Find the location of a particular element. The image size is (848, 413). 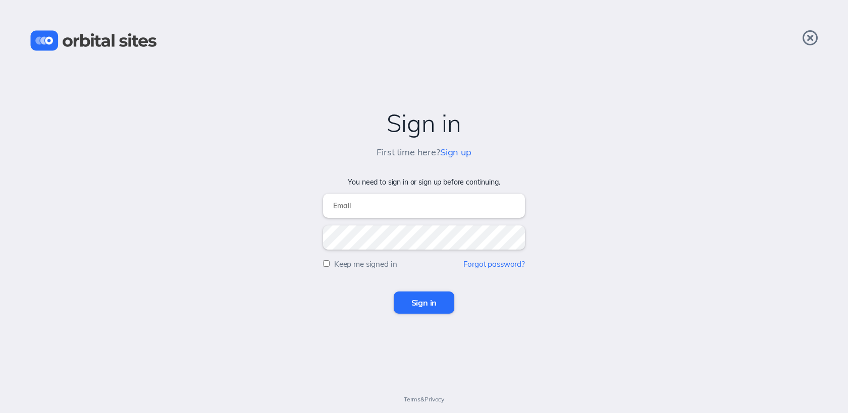

img: Orbital Sites Logo is located at coordinates (93, 40).